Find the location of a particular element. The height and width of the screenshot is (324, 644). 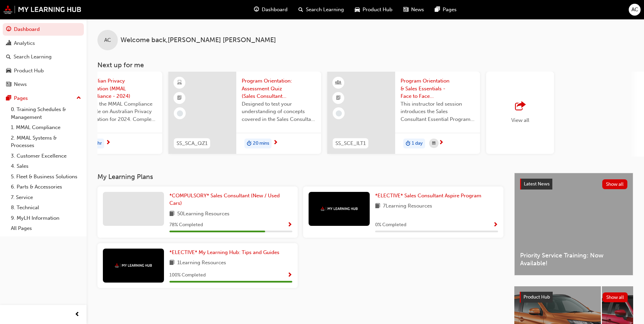

a: mmal is located at coordinates (43, 10).